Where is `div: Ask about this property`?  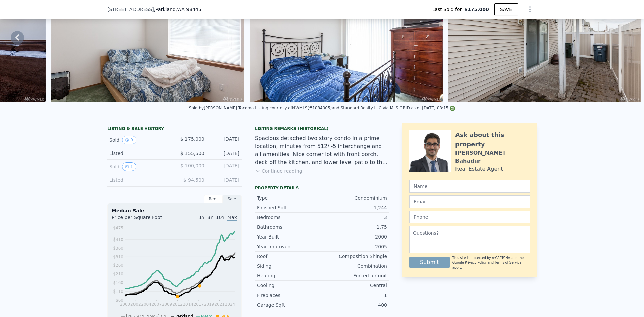
div: Ask about this property is located at coordinates (492, 140).